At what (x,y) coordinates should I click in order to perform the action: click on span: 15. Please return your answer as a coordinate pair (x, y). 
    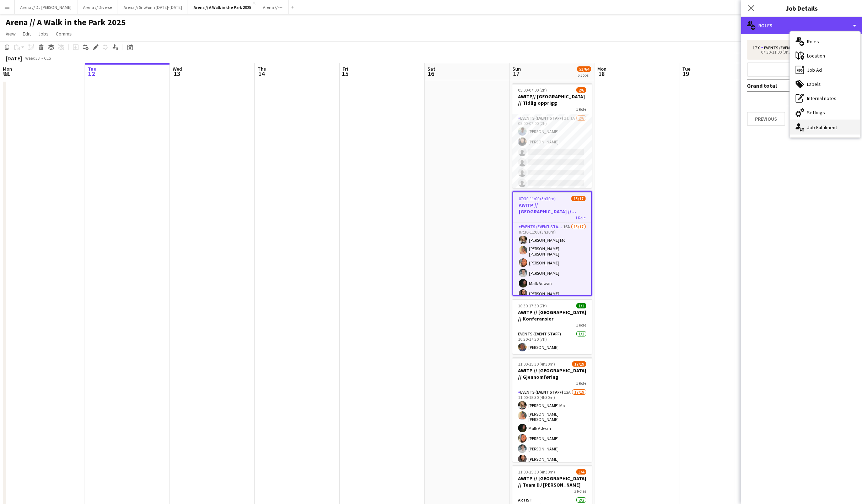
    Looking at the image, I should click on (345, 74).